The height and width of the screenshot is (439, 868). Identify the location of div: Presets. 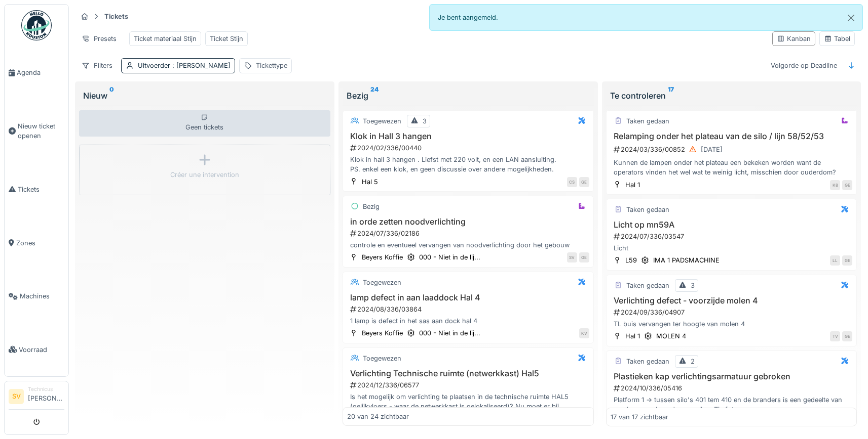
(99, 38).